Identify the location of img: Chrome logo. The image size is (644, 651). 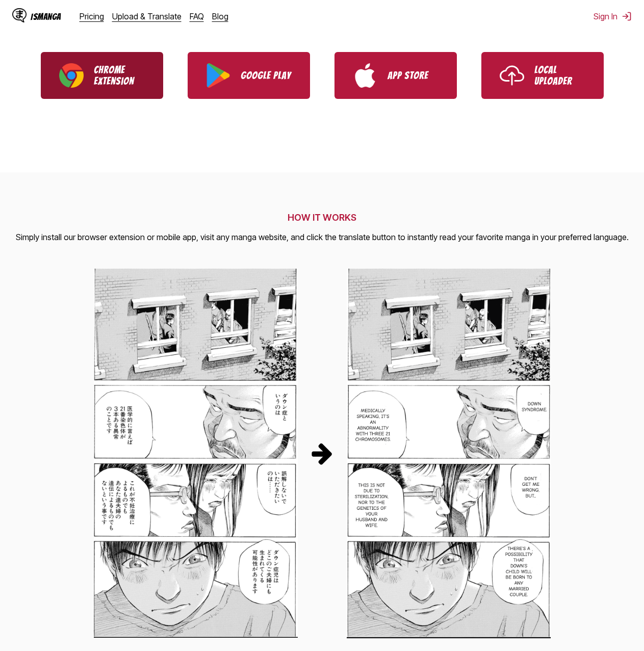
(71, 76).